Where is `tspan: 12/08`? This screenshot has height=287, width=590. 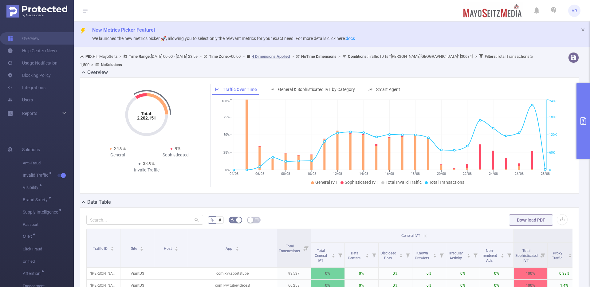
tspan: 12/08 is located at coordinates (338, 174).